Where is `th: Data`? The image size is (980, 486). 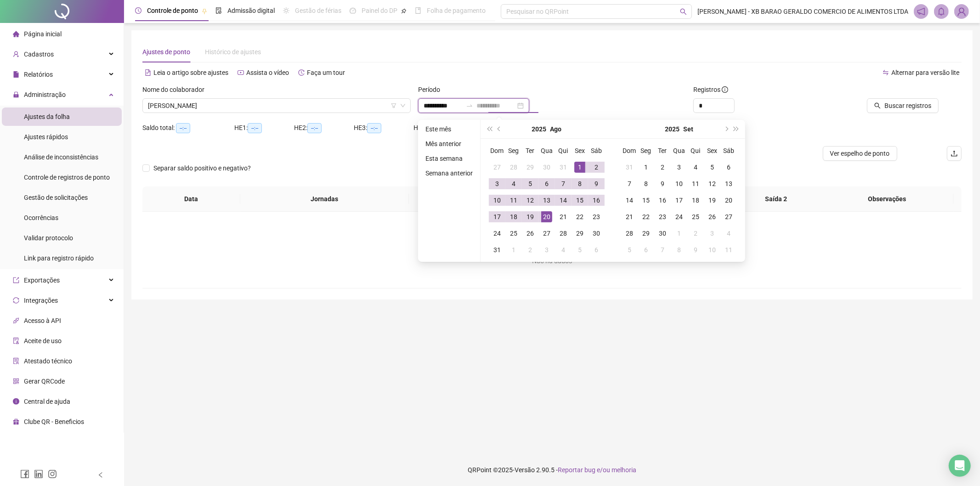
th: Data is located at coordinates (191, 199).